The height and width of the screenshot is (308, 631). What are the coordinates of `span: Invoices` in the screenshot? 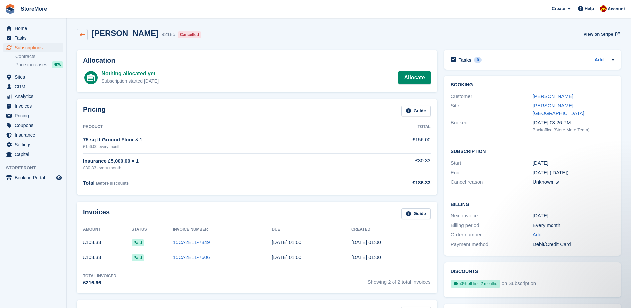 It's located at (35, 106).